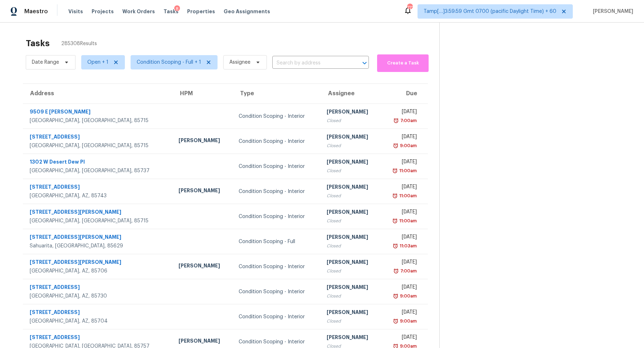  What do you see at coordinates (177, 9) in the screenshot?
I see `div: 8` at bounding box center [177, 9].